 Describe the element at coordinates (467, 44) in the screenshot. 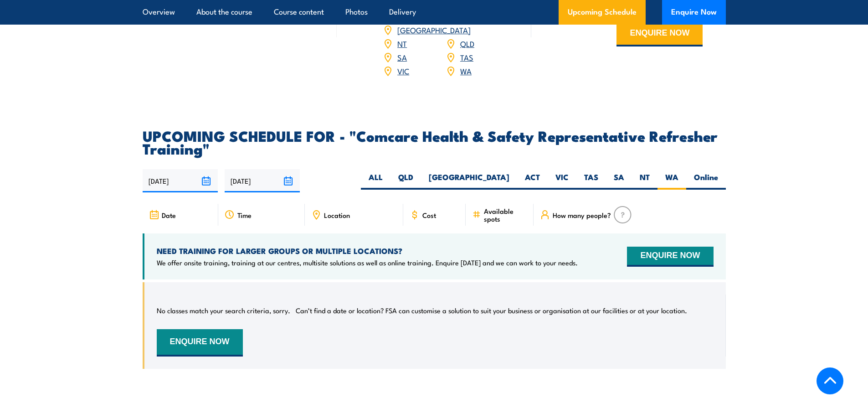

I see `a: QLD` at that location.